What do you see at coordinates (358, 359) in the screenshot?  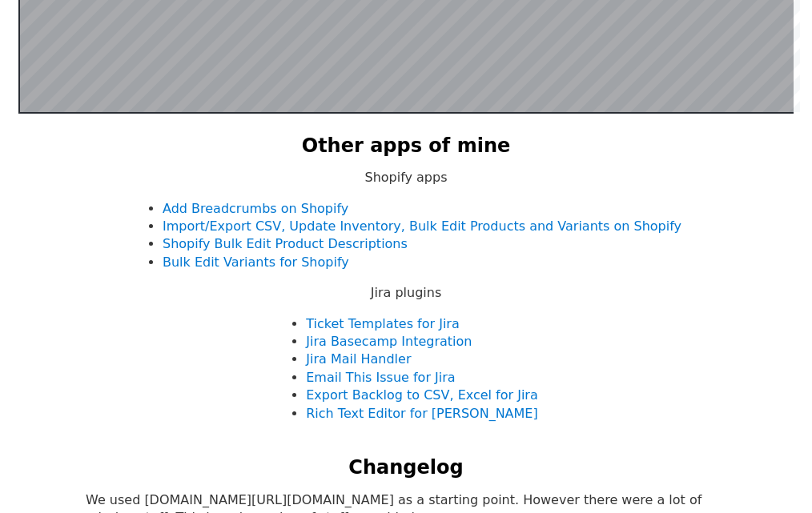 I see `a: Jira Mail Handler` at bounding box center [358, 359].